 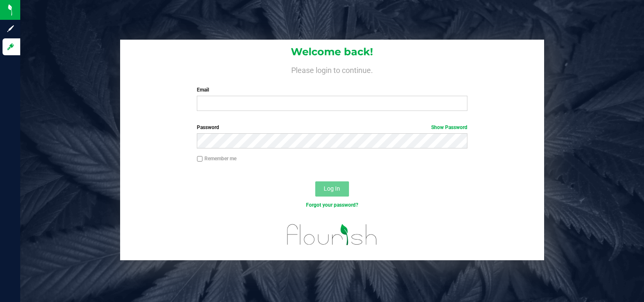 What do you see at coordinates (217, 158) in the screenshot?
I see `label: Remember me` at bounding box center [217, 158].